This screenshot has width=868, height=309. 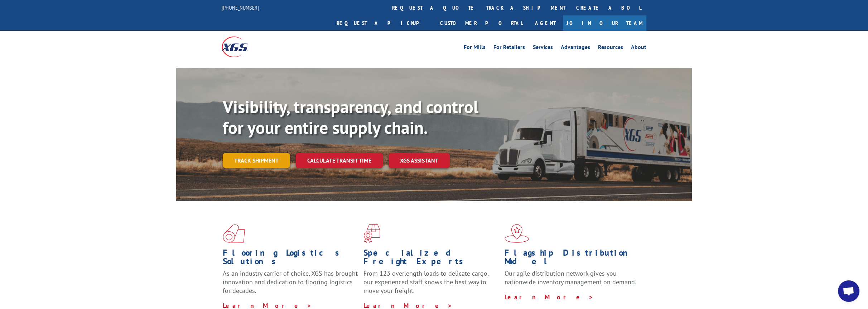 I want to click on a: Services, so click(x=543, y=48).